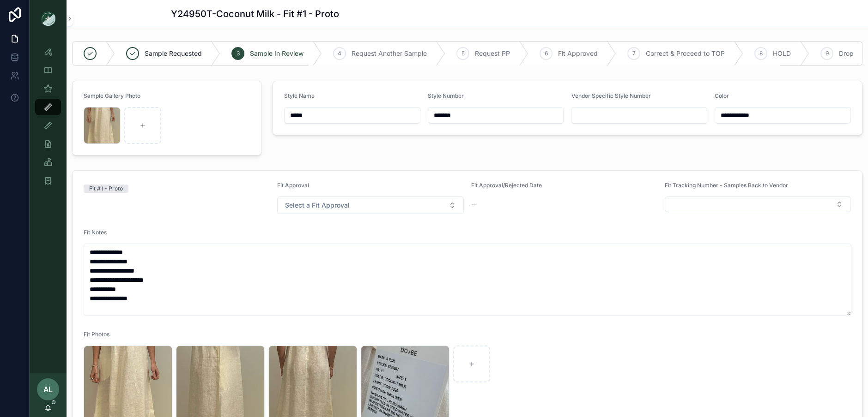 This screenshot has width=868, height=417. I want to click on span: Sample Gallery Photo, so click(111, 95).